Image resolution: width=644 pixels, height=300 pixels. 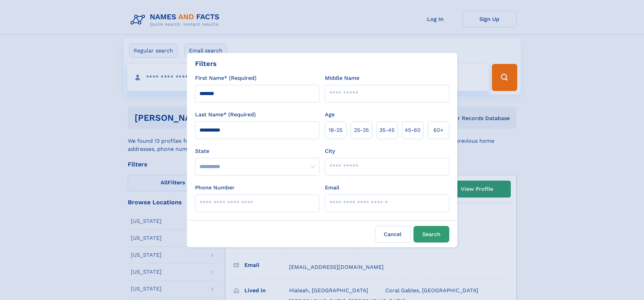 What do you see at coordinates (332, 187) in the screenshot?
I see `label: Email` at bounding box center [332, 187].